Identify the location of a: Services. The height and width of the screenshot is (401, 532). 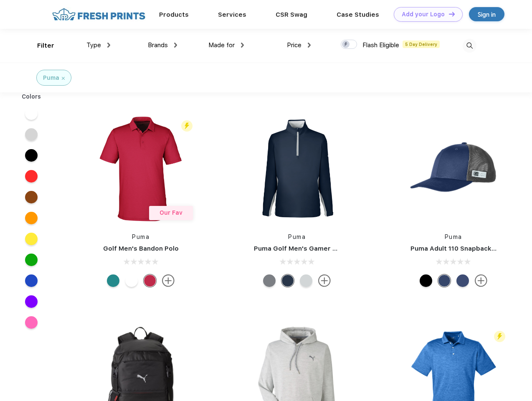
(233, 15).